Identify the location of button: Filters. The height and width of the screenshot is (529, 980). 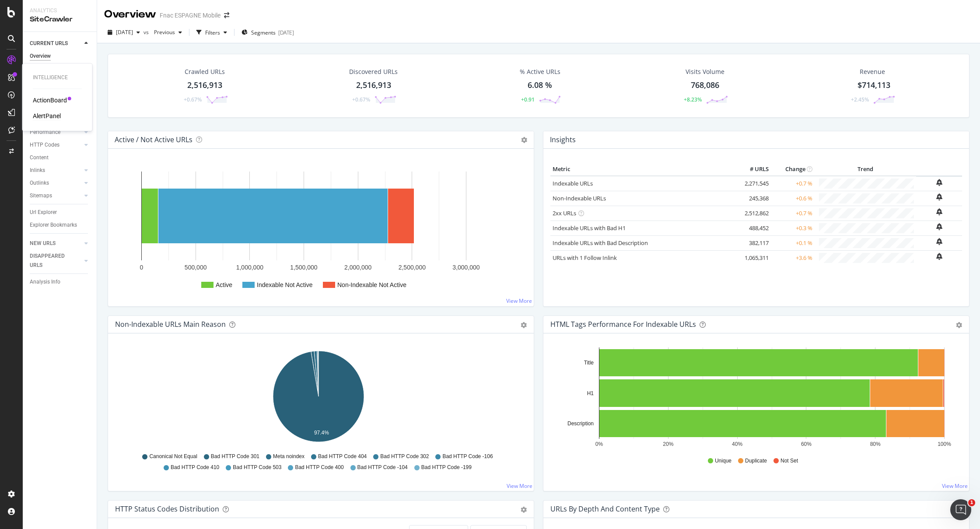
(211, 33).